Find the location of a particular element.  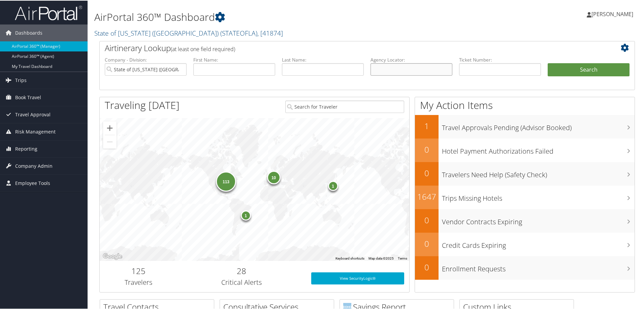

button: Zoom in is located at coordinates (110, 128).